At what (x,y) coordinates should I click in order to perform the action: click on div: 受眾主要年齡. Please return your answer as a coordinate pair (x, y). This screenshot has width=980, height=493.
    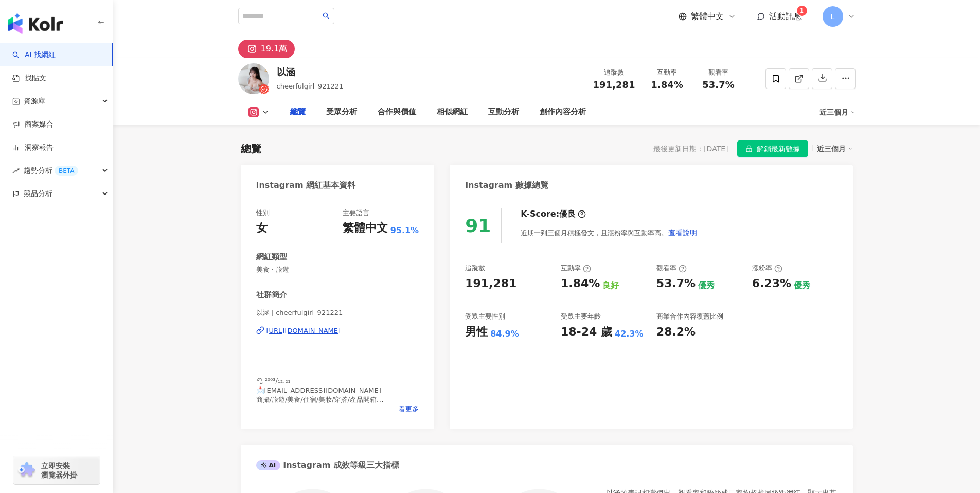
    Looking at the image, I should click on (581, 316).